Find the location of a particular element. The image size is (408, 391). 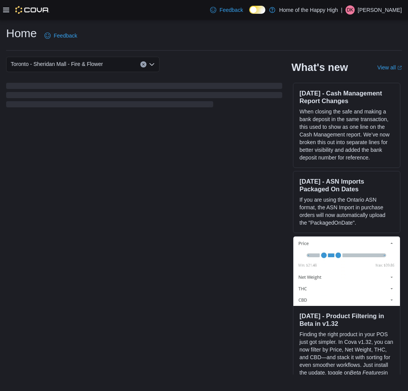

svg: External link is located at coordinates (399, 68).